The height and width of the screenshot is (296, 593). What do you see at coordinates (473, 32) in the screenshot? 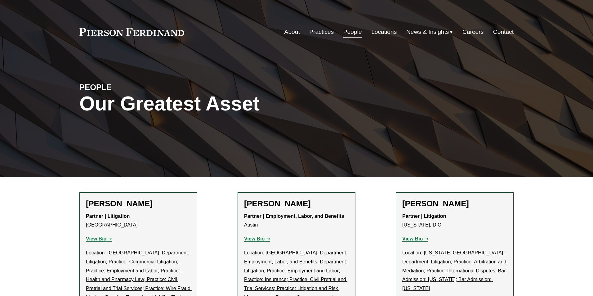
I see `a: Careers` at bounding box center [473, 32].